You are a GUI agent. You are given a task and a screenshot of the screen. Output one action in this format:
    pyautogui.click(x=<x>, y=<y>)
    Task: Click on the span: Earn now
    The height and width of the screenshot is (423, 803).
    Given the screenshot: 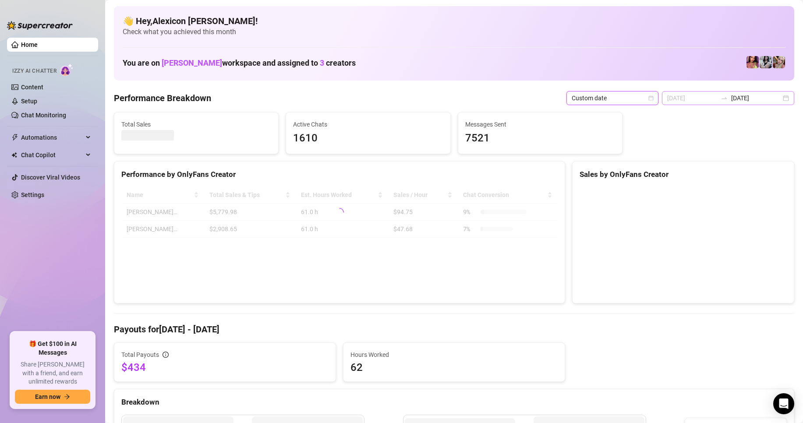 What is the action you would take?
    pyautogui.click(x=48, y=397)
    